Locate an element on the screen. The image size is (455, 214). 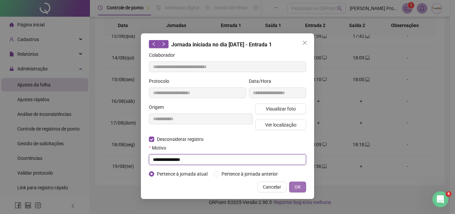
span: left is located at coordinates (154, 44).